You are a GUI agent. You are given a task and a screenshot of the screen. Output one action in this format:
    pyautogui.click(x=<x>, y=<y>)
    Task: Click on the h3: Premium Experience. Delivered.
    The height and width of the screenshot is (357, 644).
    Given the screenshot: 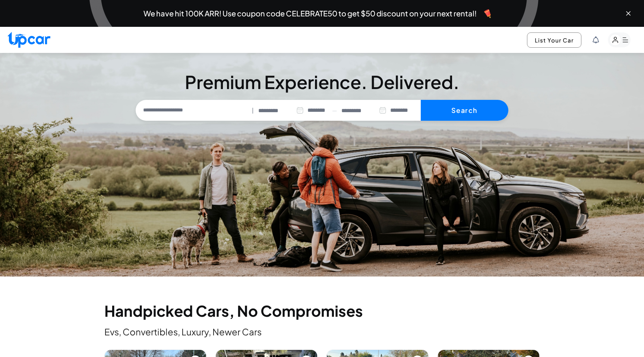 What is the action you would take?
    pyautogui.click(x=322, y=82)
    